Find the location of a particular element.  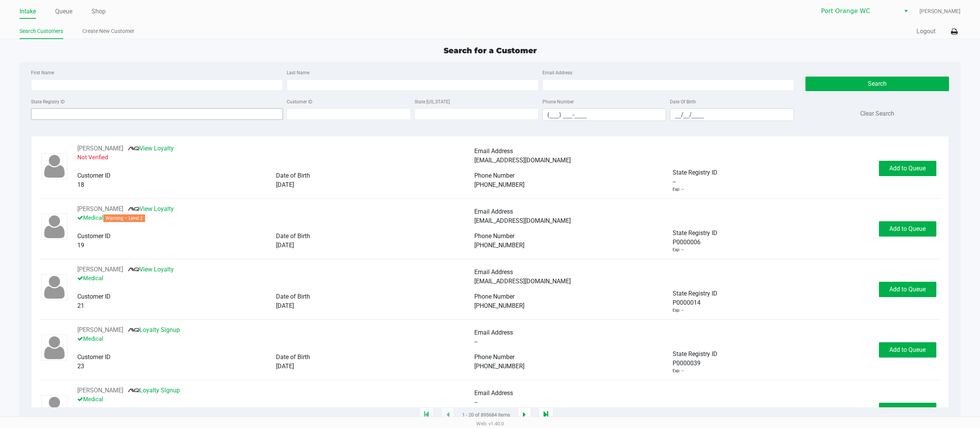

span: Web: v1.40.0 is located at coordinates (490, 424).